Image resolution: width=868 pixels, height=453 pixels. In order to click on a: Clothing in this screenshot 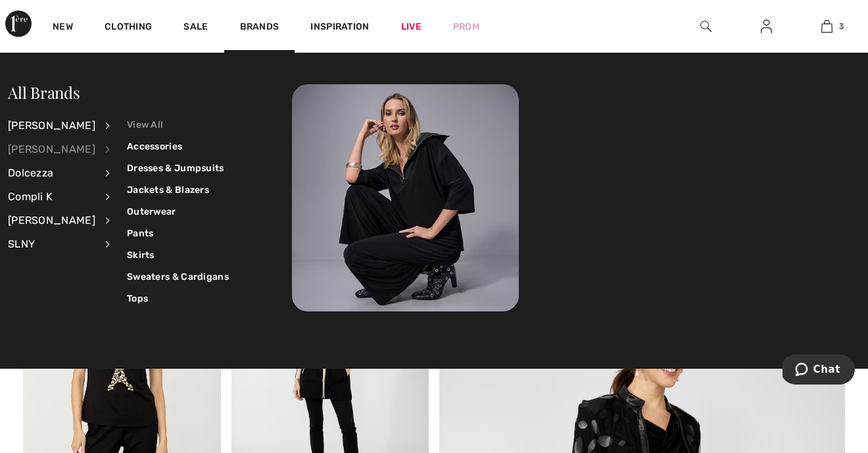, I will do `click(128, 28)`.